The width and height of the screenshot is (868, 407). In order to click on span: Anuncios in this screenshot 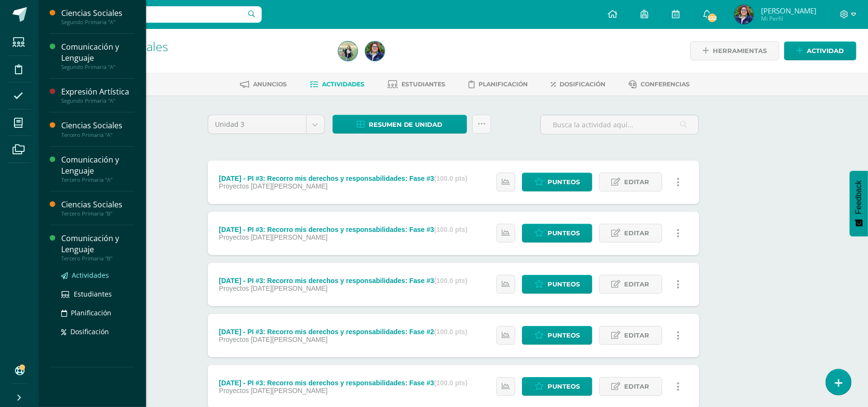, I will do `click(270, 84)`.